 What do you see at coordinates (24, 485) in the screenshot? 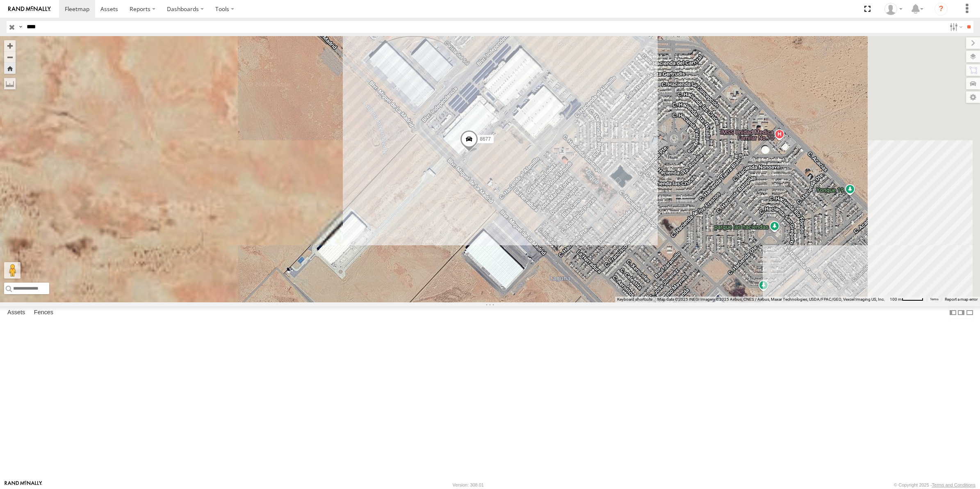
I see `a: Visit our Website` at bounding box center [24, 485].